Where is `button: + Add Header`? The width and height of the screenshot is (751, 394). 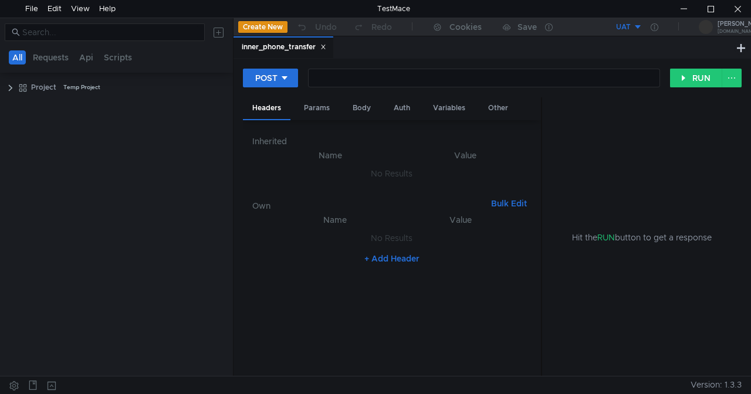 button: + Add Header is located at coordinates (392, 259).